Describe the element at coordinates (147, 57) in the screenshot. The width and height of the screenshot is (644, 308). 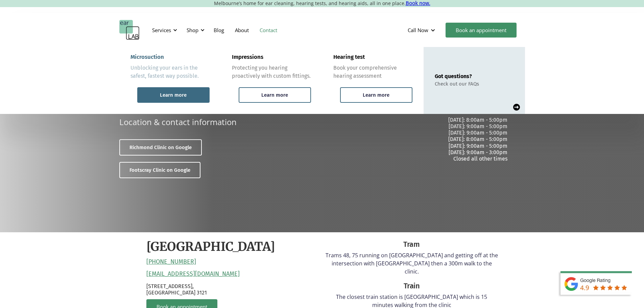
I see `div: Microsuction` at that location.